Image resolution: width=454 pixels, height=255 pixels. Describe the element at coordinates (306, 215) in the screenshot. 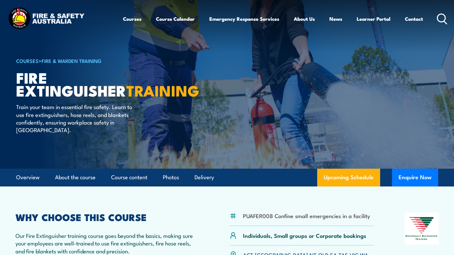

I see `li: PUAFER008 Confine small emergencies in a facility` at that location.